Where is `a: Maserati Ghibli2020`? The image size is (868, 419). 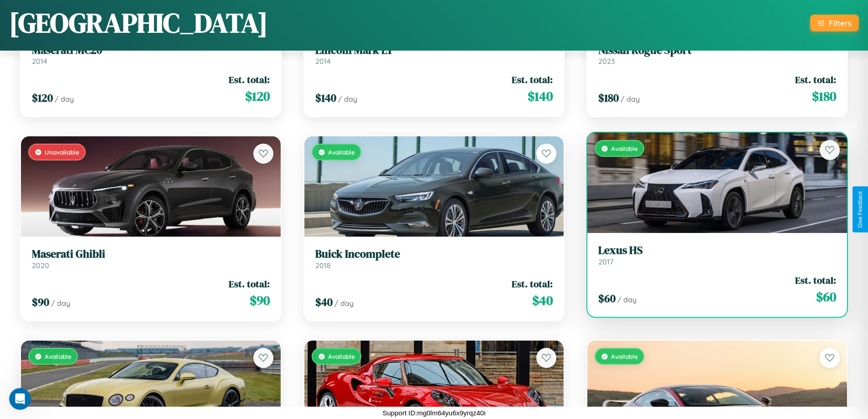 a: Maserati Ghibli2020 is located at coordinates (151, 258).